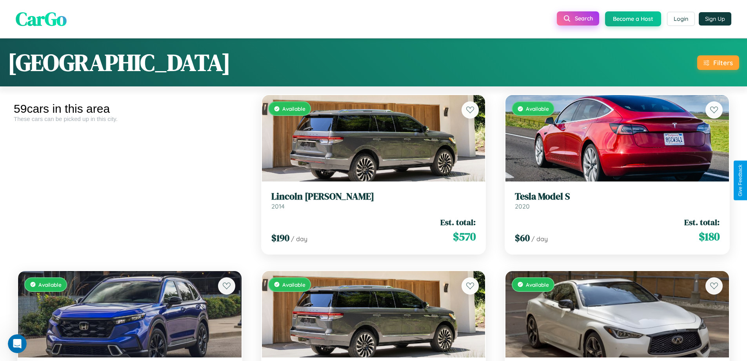 This screenshot has width=747, height=361. What do you see at coordinates (130, 109) in the screenshot?
I see `div: 59 cars in this area` at bounding box center [130, 109].